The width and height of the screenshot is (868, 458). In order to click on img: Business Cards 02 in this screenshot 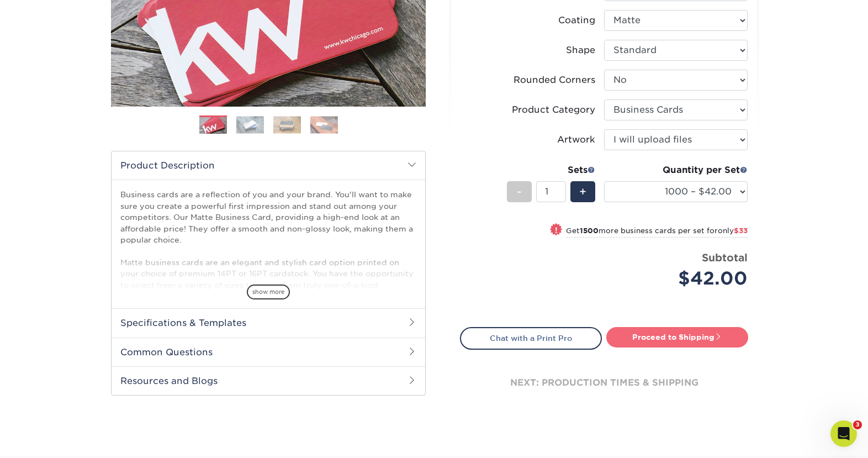, I will do `click(250, 124)`.